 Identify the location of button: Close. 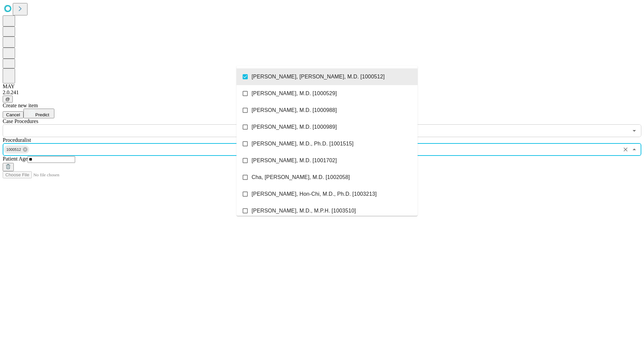
(634, 149).